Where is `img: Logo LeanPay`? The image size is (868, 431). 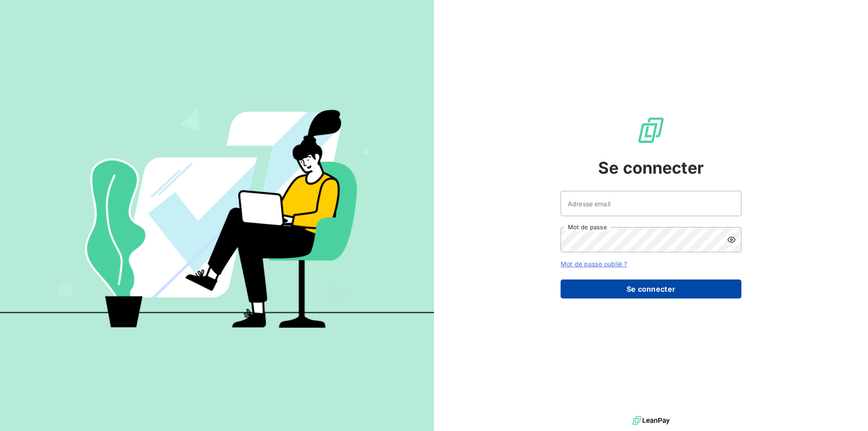
img: Logo LeanPay is located at coordinates (651, 130).